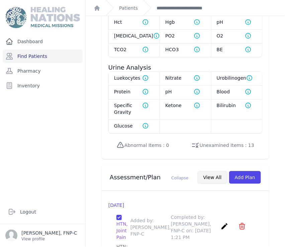  I want to click on a: Logout, so click(42, 211).